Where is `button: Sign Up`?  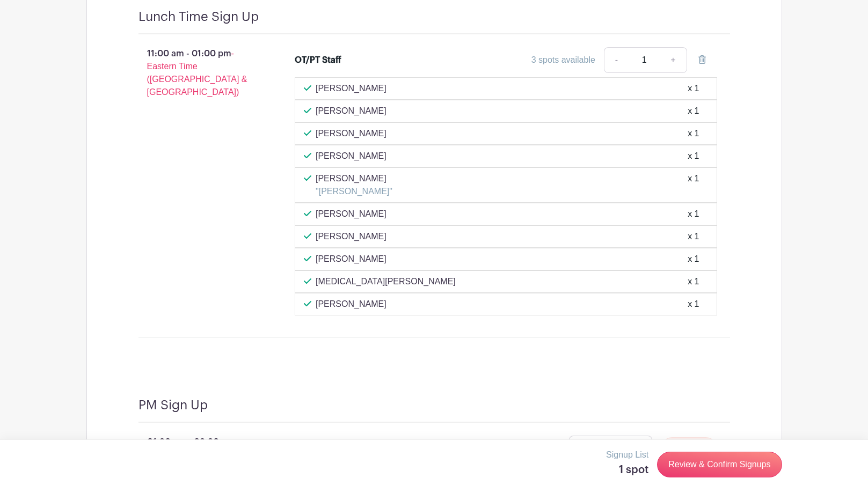 button: Sign Up is located at coordinates (689, 449).